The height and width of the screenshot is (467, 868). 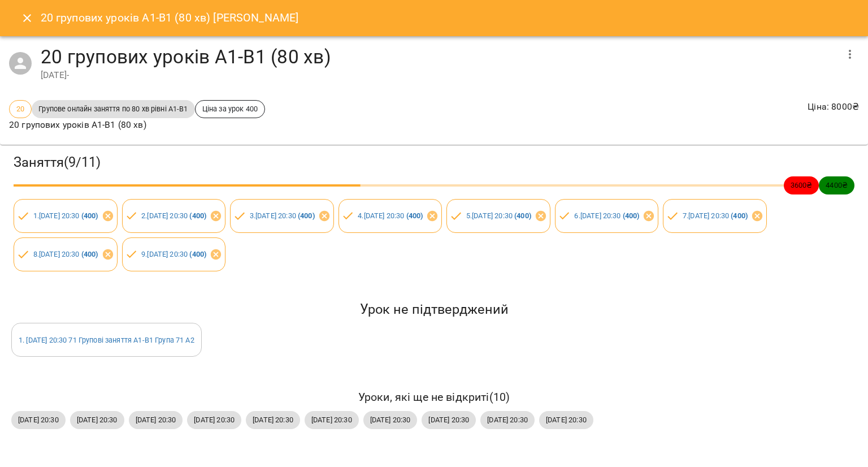 I want to click on h3: Заняття ( 9 / 11 ), so click(x=434, y=162).